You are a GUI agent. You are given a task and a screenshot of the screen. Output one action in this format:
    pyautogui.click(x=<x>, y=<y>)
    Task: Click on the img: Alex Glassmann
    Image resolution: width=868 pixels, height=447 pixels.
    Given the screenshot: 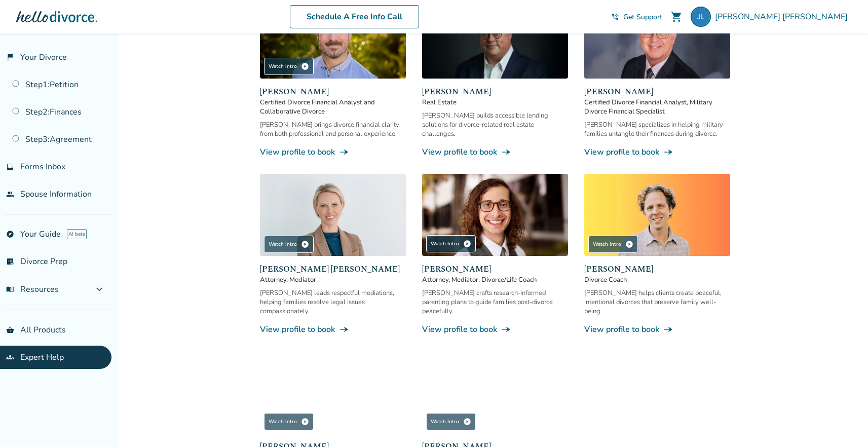 What is the action you would take?
    pyautogui.click(x=495, y=214)
    